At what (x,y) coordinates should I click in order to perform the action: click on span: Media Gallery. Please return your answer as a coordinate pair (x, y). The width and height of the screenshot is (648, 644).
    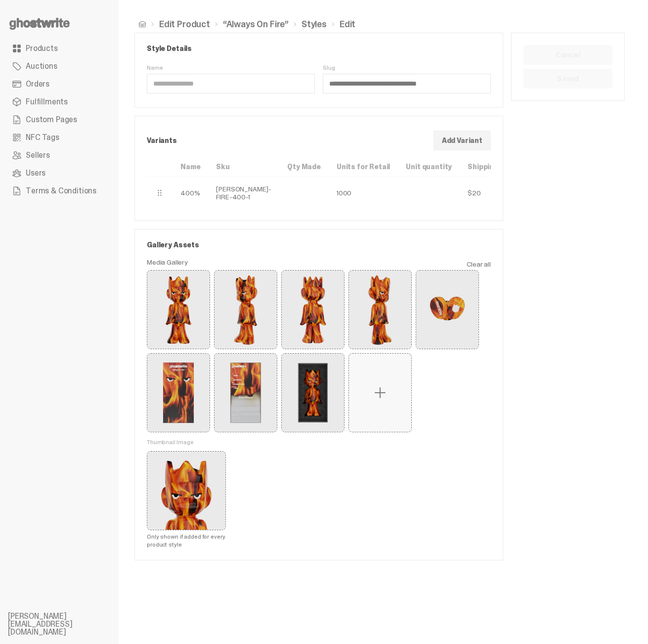
    Looking at the image, I should click on (167, 262).